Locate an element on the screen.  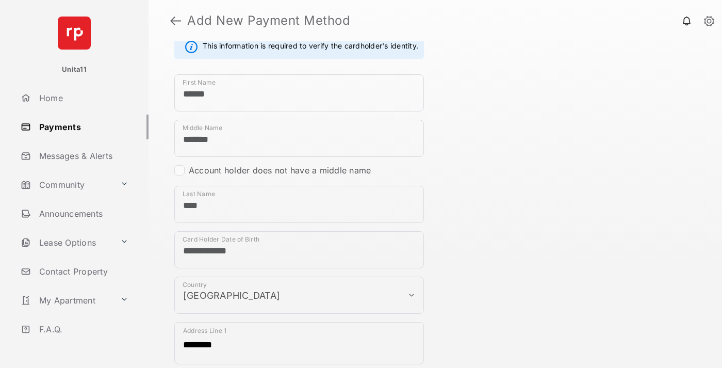
a: Community is located at coordinates (66, 185).